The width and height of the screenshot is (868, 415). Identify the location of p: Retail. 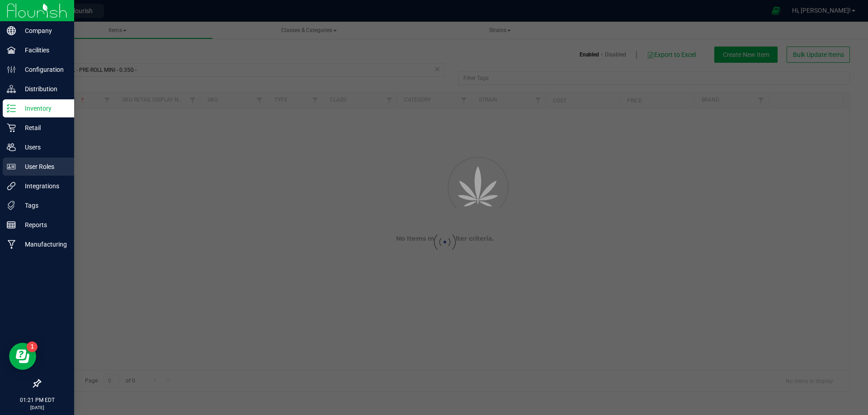
(43, 128).